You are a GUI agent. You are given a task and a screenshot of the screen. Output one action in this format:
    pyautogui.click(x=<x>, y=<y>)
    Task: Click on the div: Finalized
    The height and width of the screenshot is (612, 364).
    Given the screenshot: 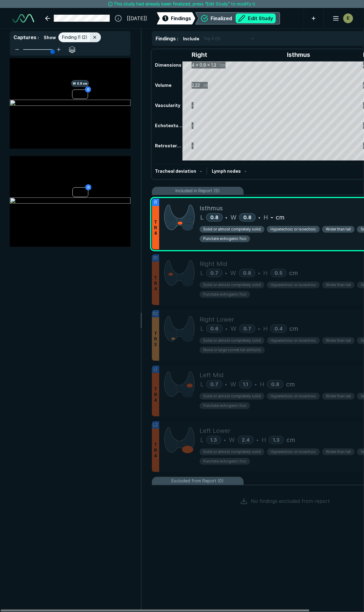 What is the action you would take?
    pyautogui.click(x=243, y=18)
    